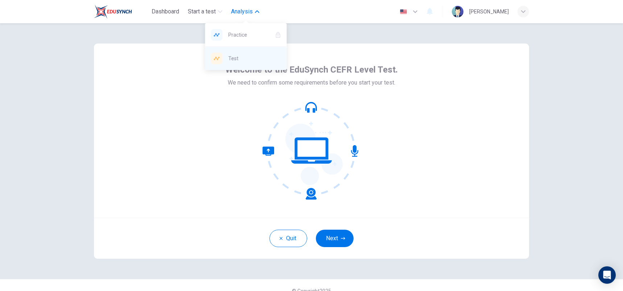  What do you see at coordinates (246, 35) in the screenshot?
I see `div: You need a license to access this content` at bounding box center [246, 35].